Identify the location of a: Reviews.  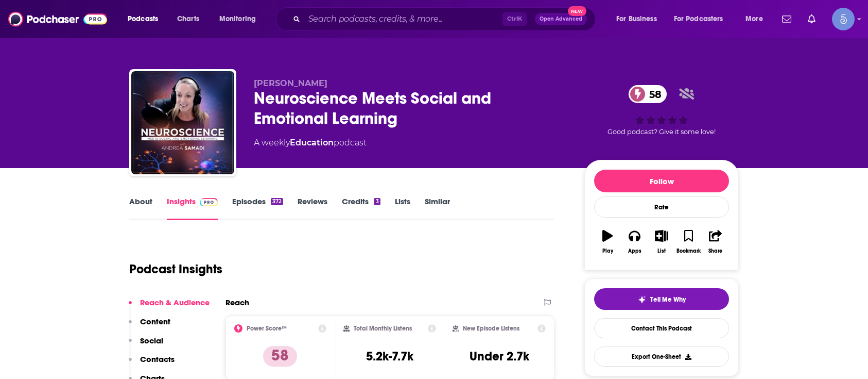
(312, 208).